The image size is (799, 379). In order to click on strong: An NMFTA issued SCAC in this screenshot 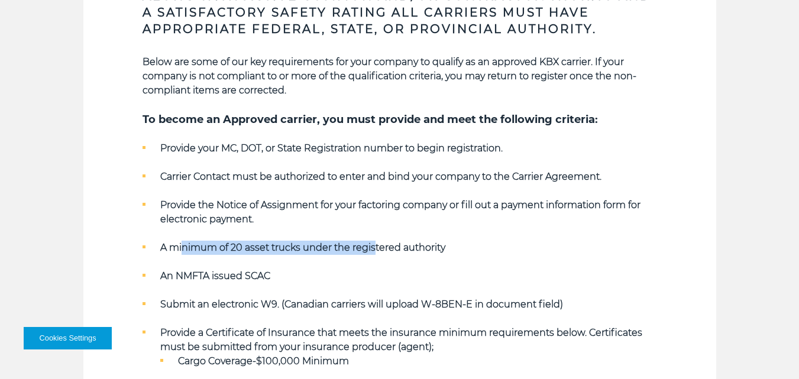, I will do `click(215, 275)`.